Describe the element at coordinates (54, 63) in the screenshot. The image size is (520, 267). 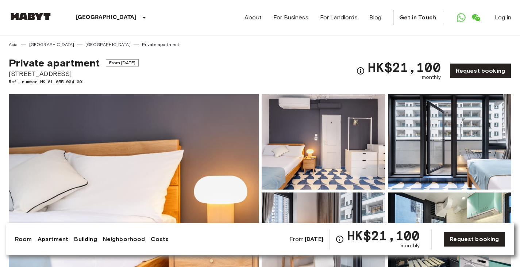
I see `span: Private apartment` at that location.